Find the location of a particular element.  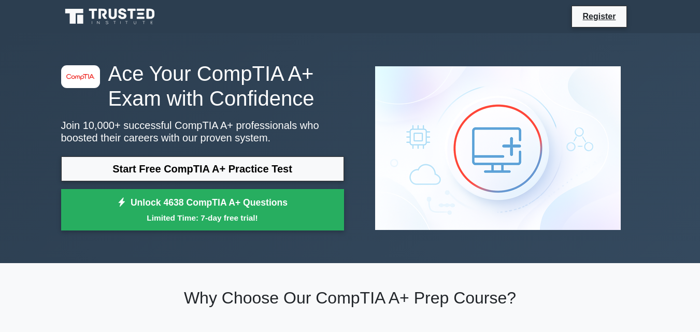

p: Join 10,000+ successful CompTIA A+ professionals who boosted their careers with our proven system. is located at coordinates (203, 132).